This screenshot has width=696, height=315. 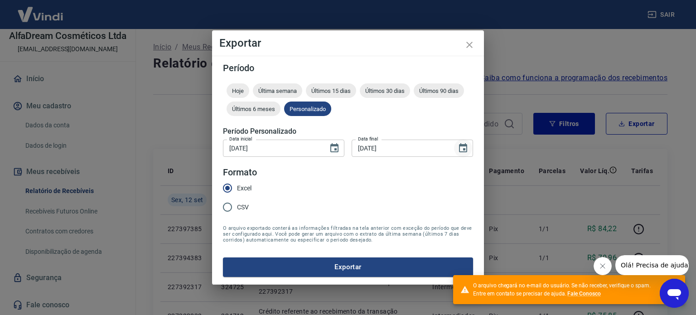 What do you see at coordinates (439, 91) in the screenshot?
I see `span: Últimos 90 dias` at bounding box center [439, 91].